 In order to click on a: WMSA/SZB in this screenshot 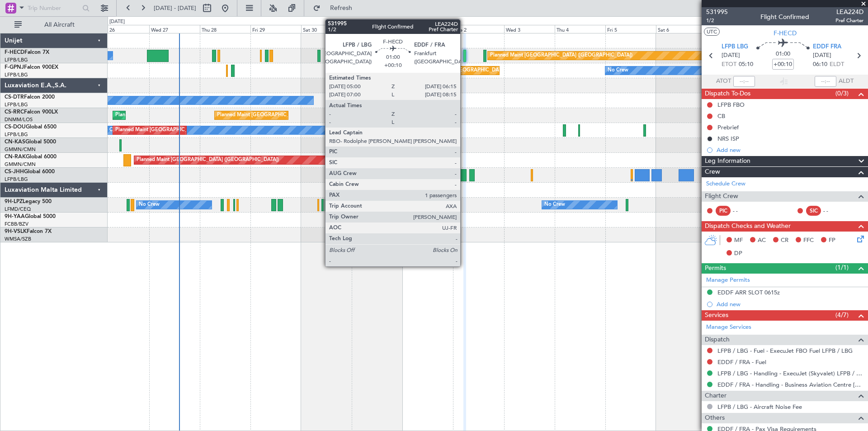, I will do `click(18, 238)`.